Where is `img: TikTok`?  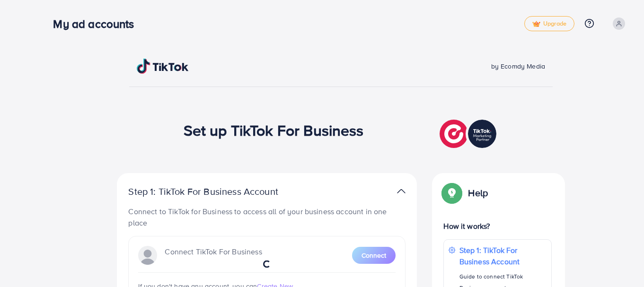 img: TikTok is located at coordinates (163, 66).